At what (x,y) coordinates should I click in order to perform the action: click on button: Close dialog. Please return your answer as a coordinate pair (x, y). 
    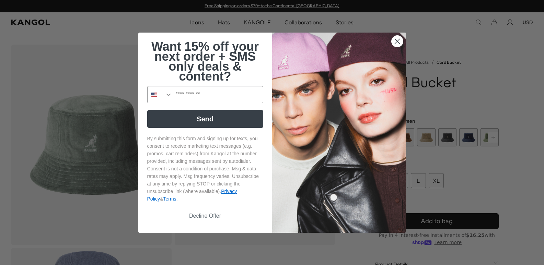
    Looking at the image, I should click on (397, 41).